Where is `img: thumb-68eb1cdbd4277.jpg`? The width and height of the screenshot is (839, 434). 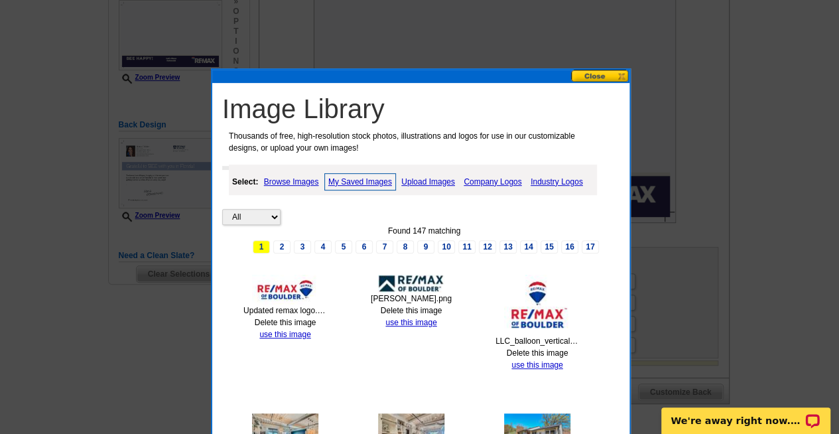
img: thumb-68eb1cdbd4277.jpg is located at coordinates (411, 283).